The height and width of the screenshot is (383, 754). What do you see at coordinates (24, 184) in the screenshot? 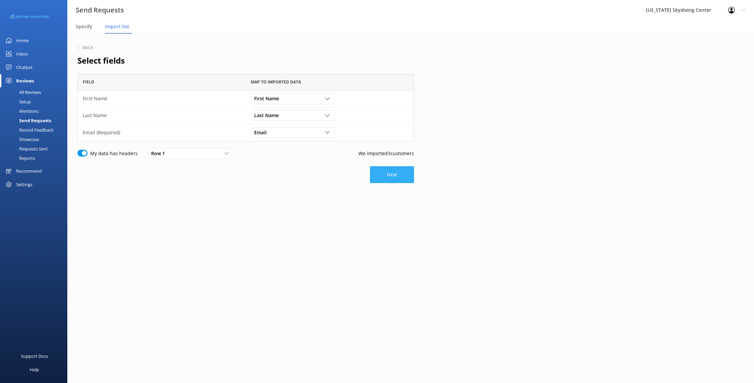
I see `div: Settings` at bounding box center [24, 184].